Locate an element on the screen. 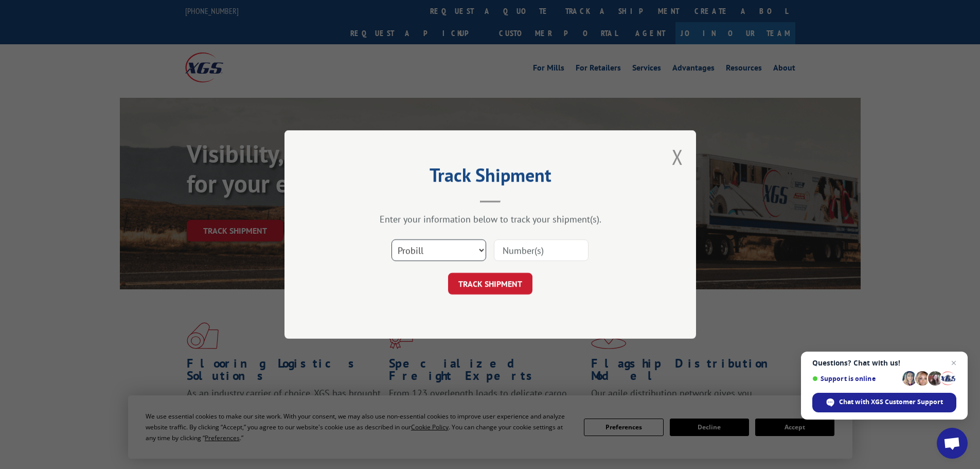 This screenshot has height=469, width=980. span: Chat with XGS Customer Support is located at coordinates (891, 402).